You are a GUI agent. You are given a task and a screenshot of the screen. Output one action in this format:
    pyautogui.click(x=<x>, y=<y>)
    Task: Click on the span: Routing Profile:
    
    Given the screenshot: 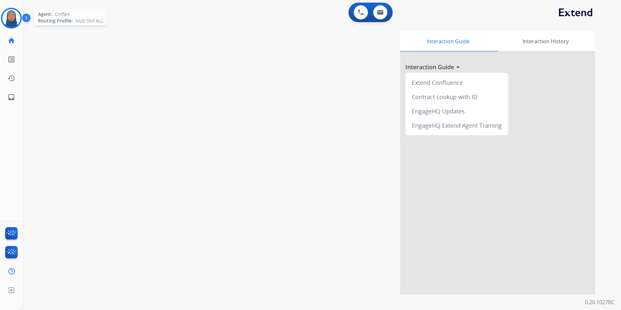 What is the action you would take?
    pyautogui.click(x=55, y=21)
    